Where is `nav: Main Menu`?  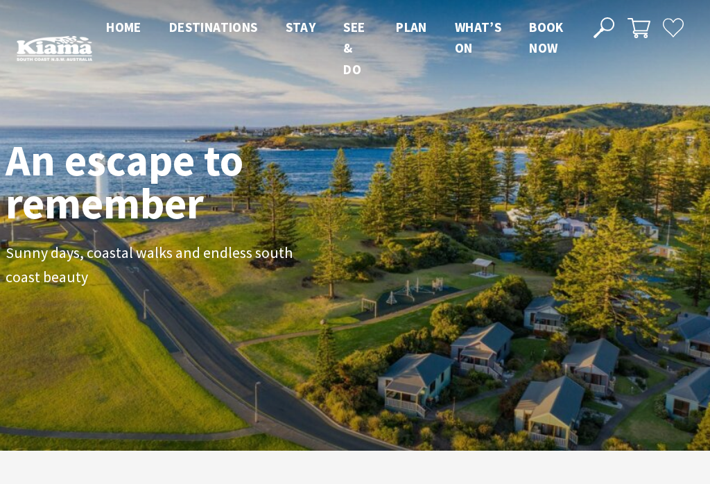 nav: Main Menu is located at coordinates (335, 48).